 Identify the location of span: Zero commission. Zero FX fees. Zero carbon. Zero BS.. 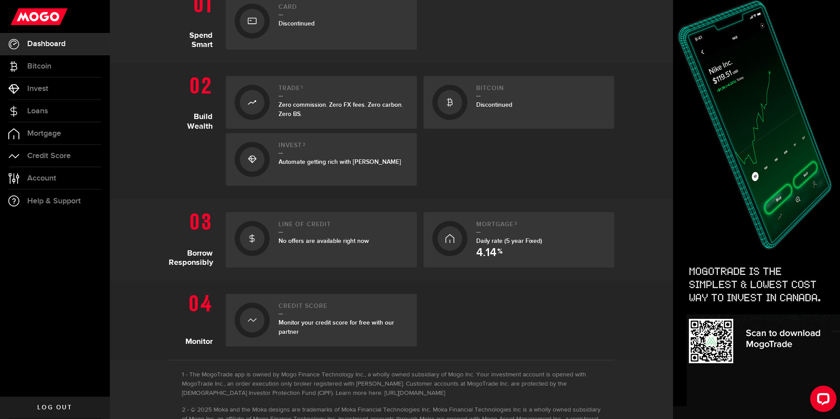
(340, 109).